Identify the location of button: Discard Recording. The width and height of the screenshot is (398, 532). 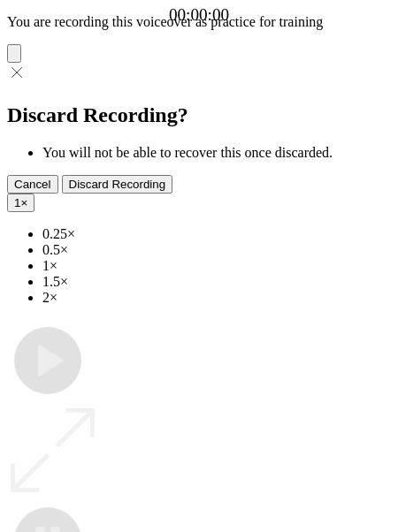
(118, 183).